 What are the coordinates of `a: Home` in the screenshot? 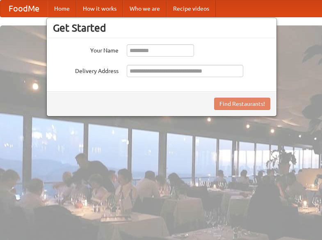 It's located at (62, 9).